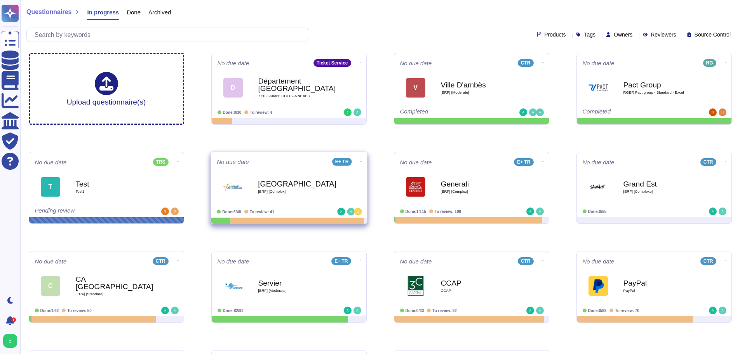 This screenshot has width=740, height=354. What do you see at coordinates (12, 341) in the screenshot?
I see `button: user` at bounding box center [12, 341].